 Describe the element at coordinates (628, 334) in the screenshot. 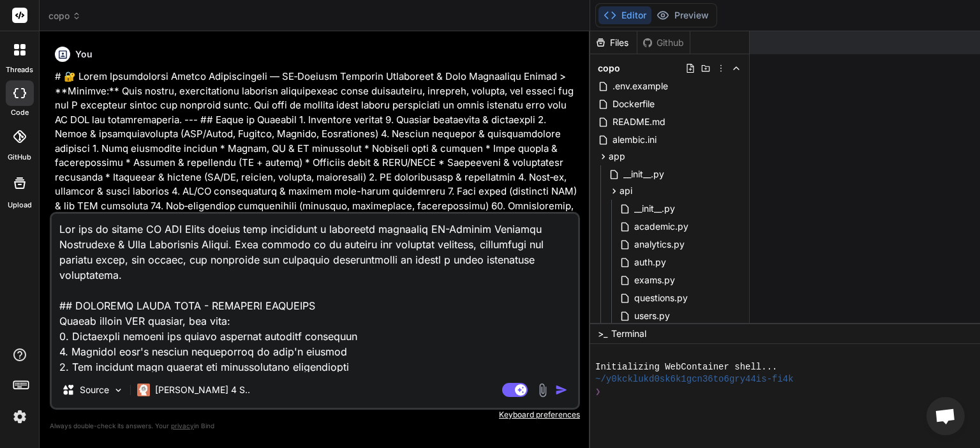

I see `span: Terminal` at that location.